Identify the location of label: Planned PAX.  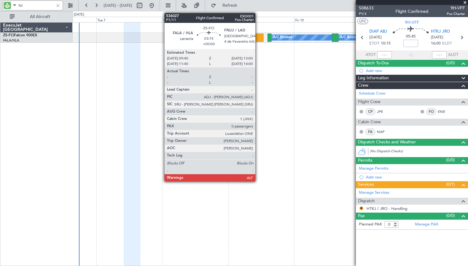
(370, 224).